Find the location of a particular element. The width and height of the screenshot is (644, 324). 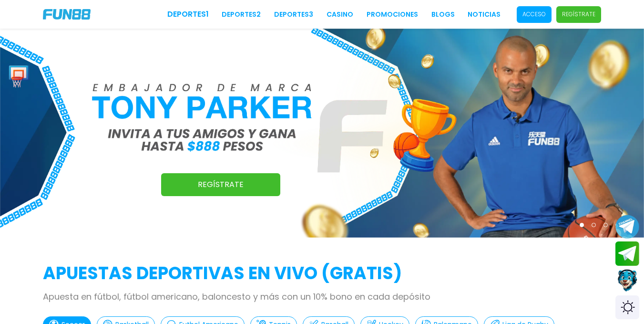

a: Deportes2 is located at coordinates (241, 14).